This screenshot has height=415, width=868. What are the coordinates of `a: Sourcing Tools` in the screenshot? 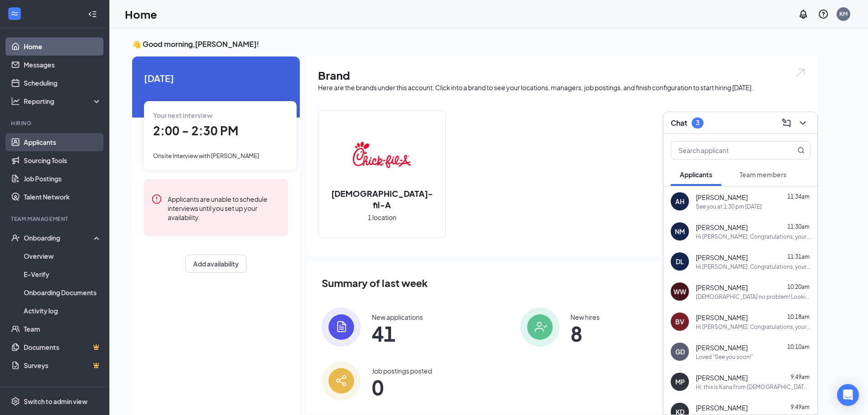 It's located at (63, 160).